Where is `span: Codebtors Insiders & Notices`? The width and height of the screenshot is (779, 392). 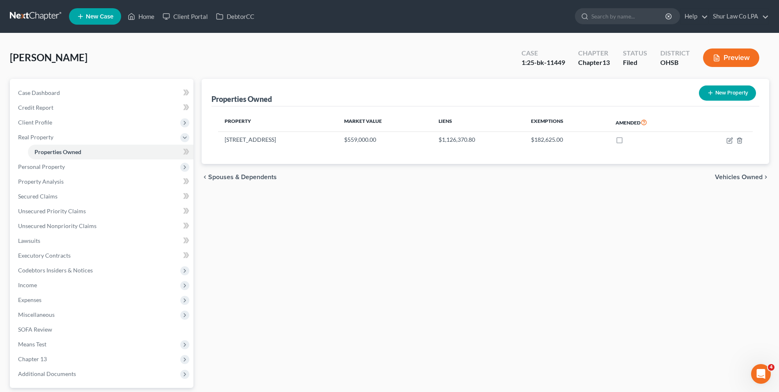
span: Codebtors Insiders & Notices is located at coordinates (55, 270).